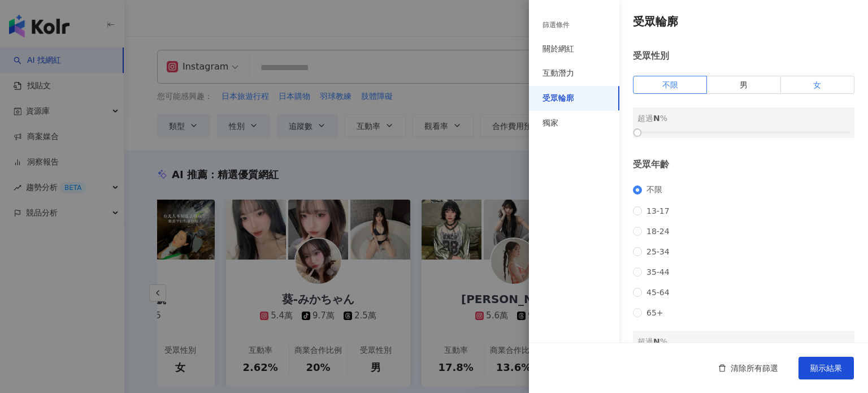 The height and width of the screenshot is (393, 868). Describe the element at coordinates (551, 123) in the screenshot. I see `div: 獨家` at that location.